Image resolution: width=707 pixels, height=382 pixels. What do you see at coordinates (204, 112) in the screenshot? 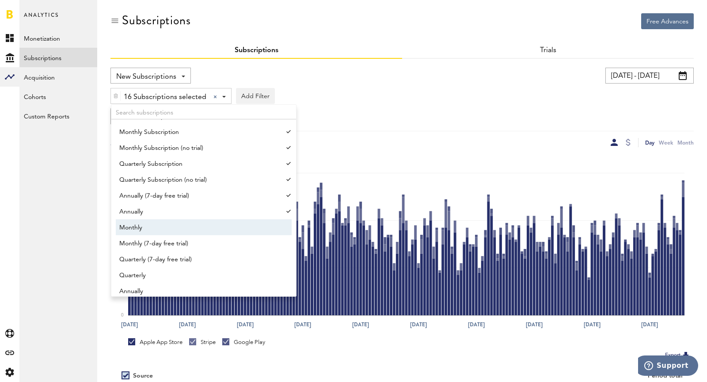
I see `input: Search subscriptions` at bounding box center [204, 112].